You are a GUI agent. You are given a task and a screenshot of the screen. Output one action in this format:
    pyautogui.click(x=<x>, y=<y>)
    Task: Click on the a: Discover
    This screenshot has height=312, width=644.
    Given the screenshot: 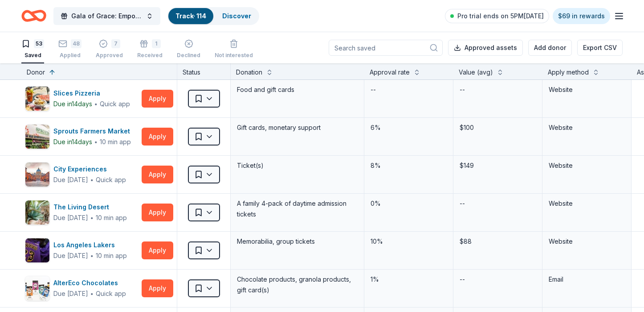 What is the action you would take?
    pyautogui.click(x=237, y=15)
    